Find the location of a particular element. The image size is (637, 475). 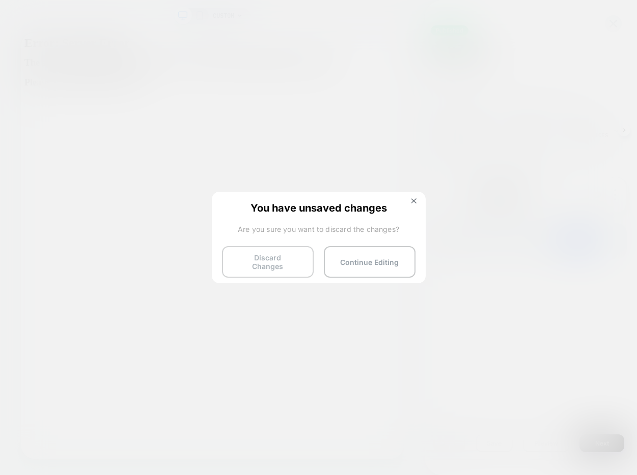

button: Continue Editing is located at coordinates (369, 262).